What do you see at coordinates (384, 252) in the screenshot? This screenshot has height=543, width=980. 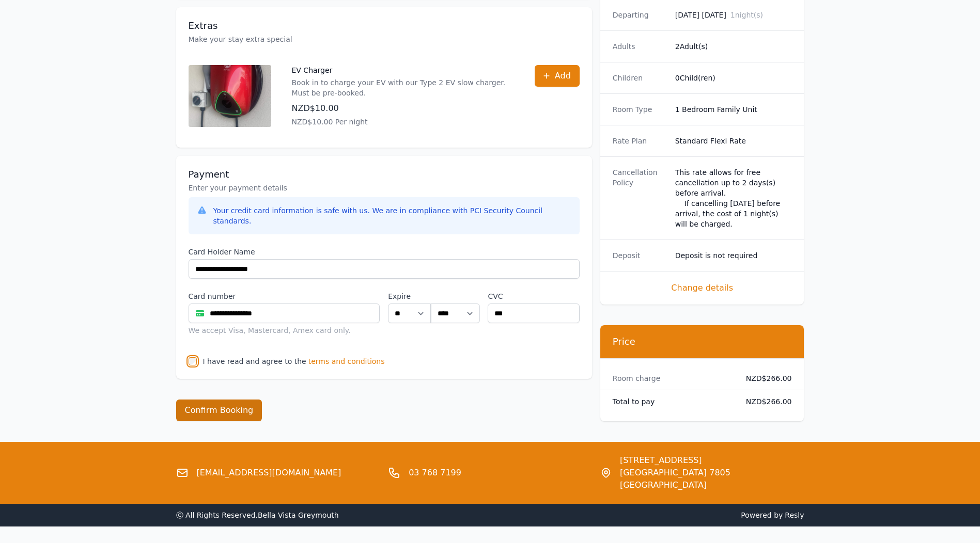 I see `label: Card Holder Name` at bounding box center [384, 252].